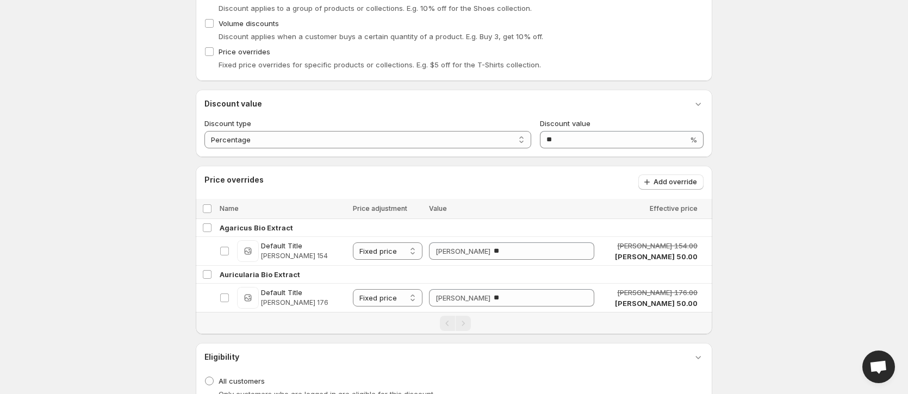 This screenshot has width=908, height=394. What do you see at coordinates (260, 275) in the screenshot?
I see `span: Auricularia Bio Extract` at bounding box center [260, 275].